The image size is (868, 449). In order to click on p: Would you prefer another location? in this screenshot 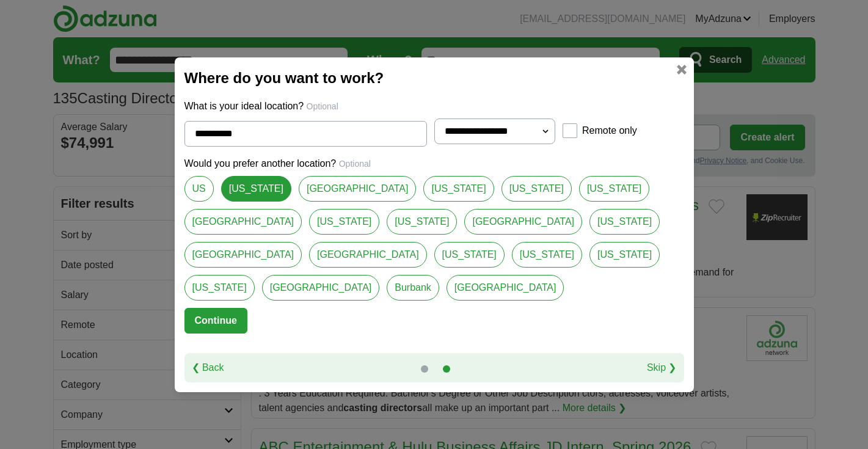, I will do `click(434, 164)`.